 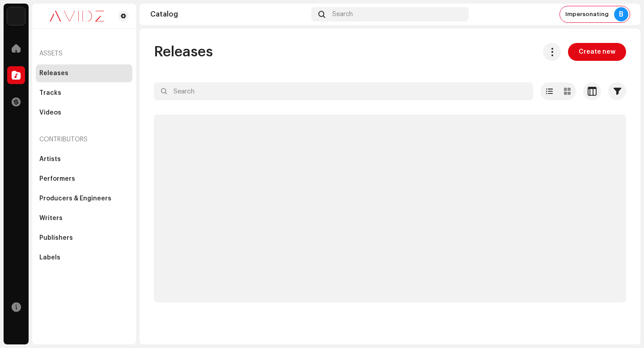 What do you see at coordinates (597, 52) in the screenshot?
I see `span: Create new` at bounding box center [597, 52].